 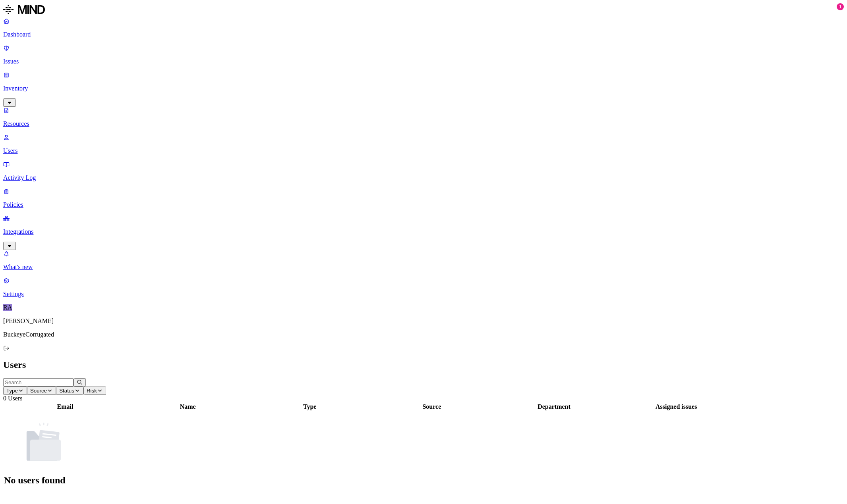 I want to click on a: Inventory, so click(x=424, y=89).